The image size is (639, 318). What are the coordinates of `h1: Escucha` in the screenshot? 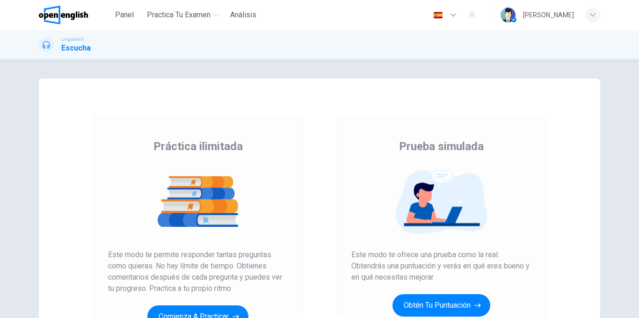 It's located at (76, 48).